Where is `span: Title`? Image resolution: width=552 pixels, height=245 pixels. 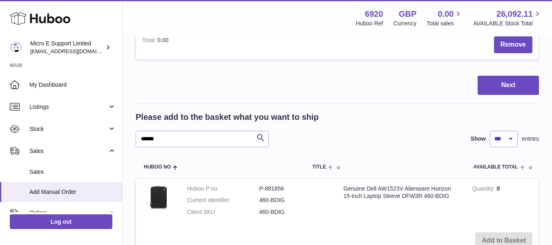 span: Title is located at coordinates (319, 167).